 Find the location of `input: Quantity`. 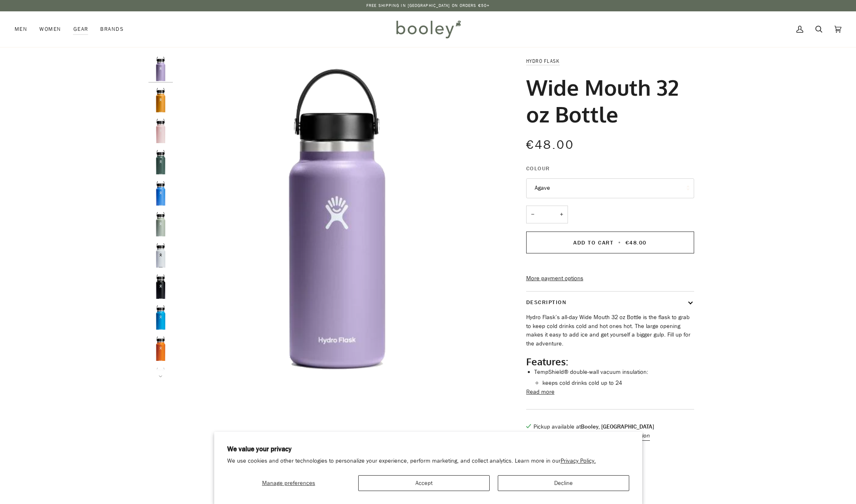

input: Quantity is located at coordinates (547, 215).